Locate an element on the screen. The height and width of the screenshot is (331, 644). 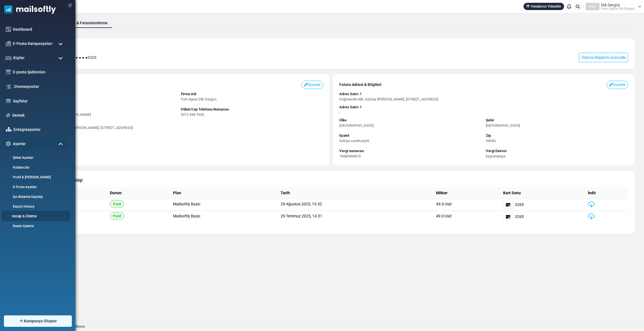
span: Ayarlar is located at coordinates (20, 144).